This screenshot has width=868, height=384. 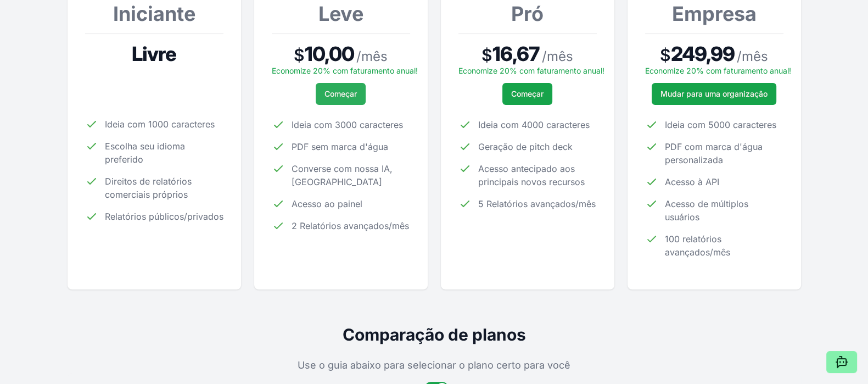 What do you see at coordinates (537, 204) in the screenshot?
I see `font: 5 Relatórios avançados/mês` at bounding box center [537, 204].